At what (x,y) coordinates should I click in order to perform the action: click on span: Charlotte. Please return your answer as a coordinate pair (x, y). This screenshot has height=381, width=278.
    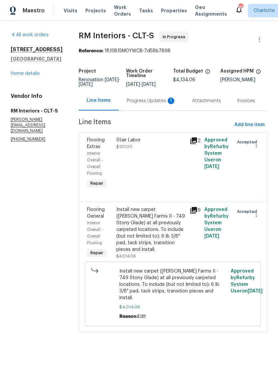
    Looking at the image, I should click on (264, 11).